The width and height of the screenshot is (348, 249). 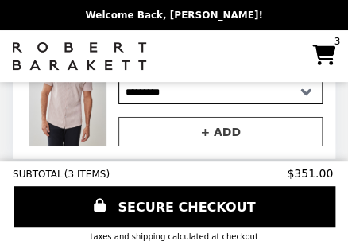 I want to click on span: $351.00, so click(x=311, y=173).